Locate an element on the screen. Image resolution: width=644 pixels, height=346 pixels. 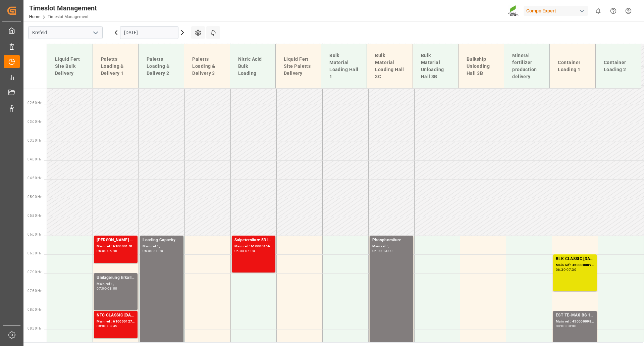
div: 13:00 is located at coordinates (388, 250).